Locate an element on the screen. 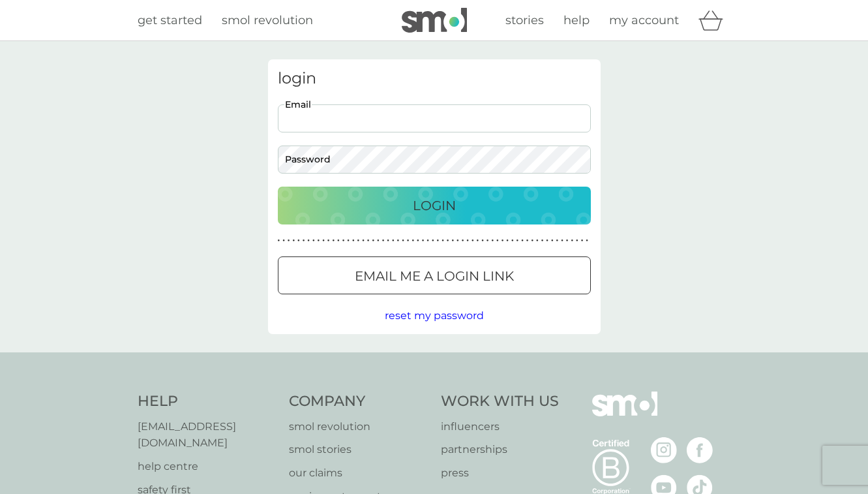  p: help centre is located at coordinates (207, 466).